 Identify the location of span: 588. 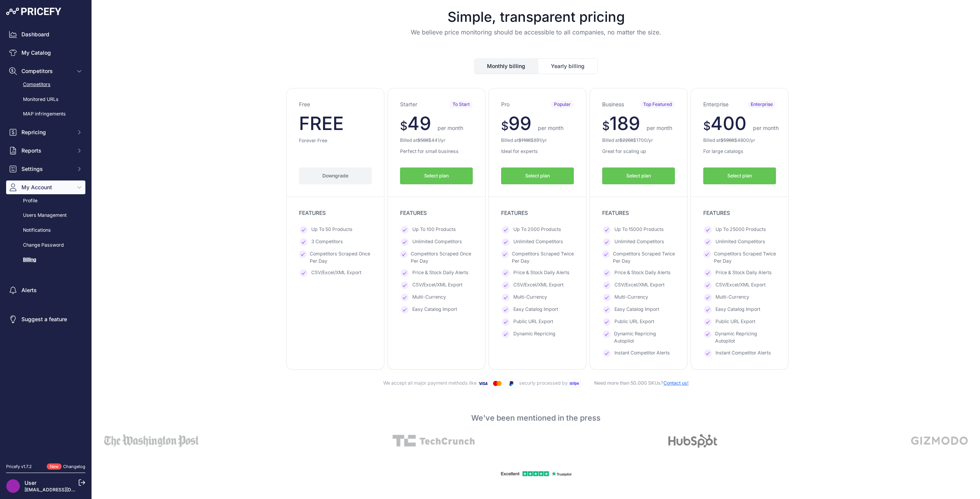
(424, 140).